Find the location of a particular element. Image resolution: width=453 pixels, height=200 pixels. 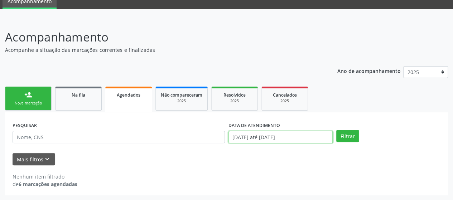

div: person_add is located at coordinates (28, 95).